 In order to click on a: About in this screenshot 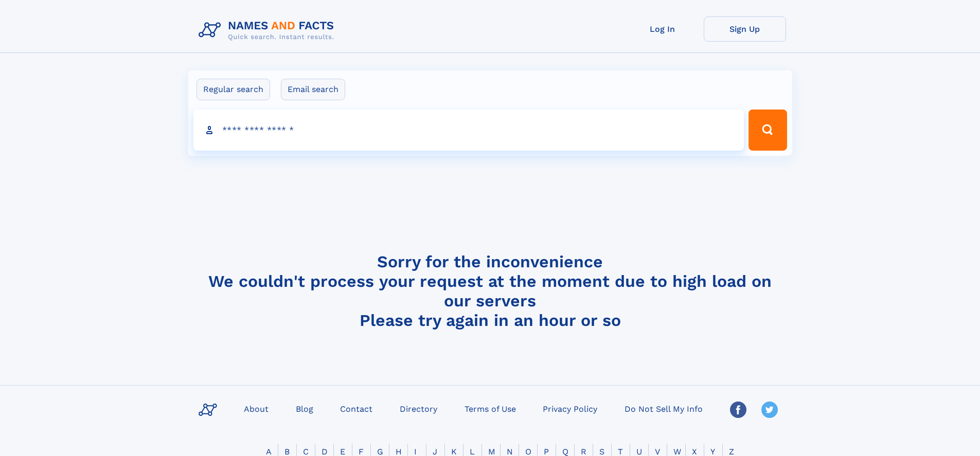, I will do `click(257, 409)`.